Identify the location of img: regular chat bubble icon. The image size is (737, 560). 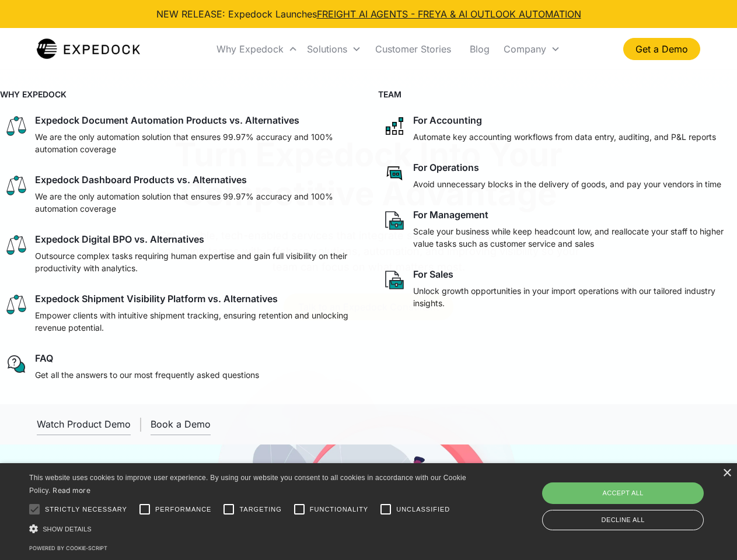
(17, 364).